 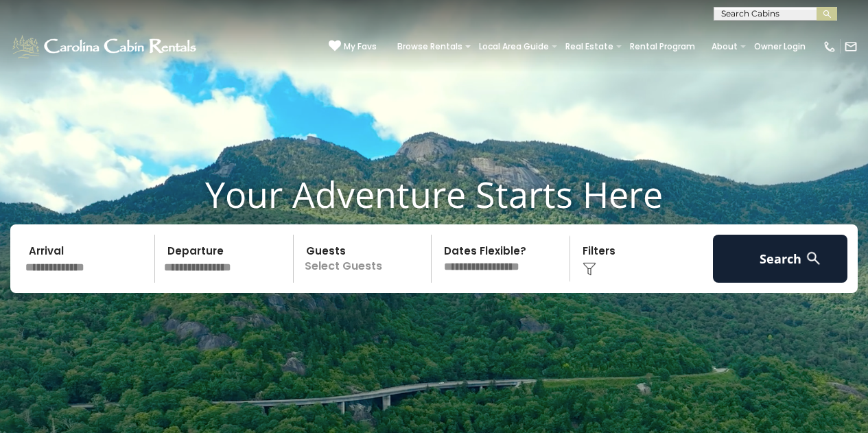 What do you see at coordinates (724, 47) in the screenshot?
I see `a: About` at bounding box center [724, 47].